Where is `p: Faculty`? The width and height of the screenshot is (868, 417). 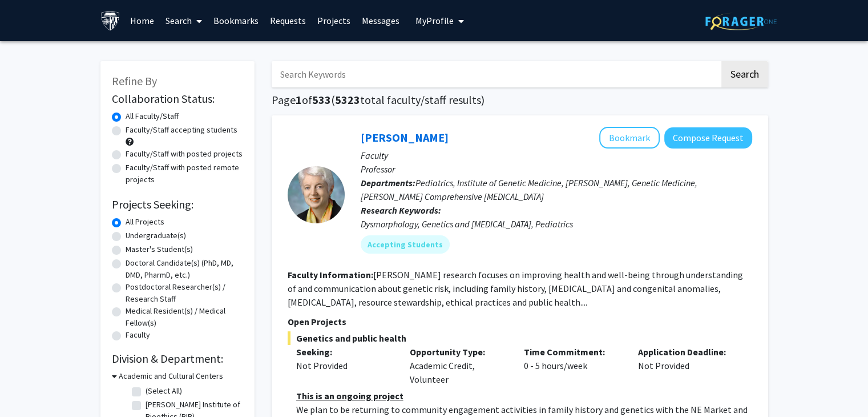
p: Faculty is located at coordinates (556, 156).